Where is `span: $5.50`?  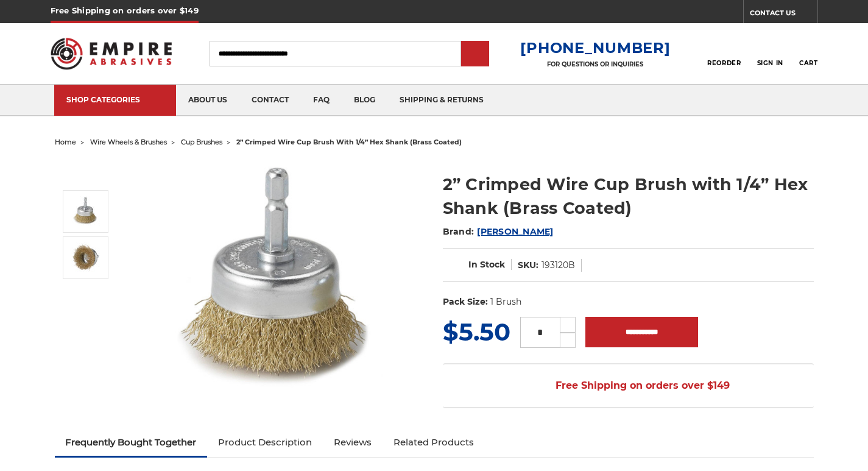 span: $5.50 is located at coordinates (477, 331).